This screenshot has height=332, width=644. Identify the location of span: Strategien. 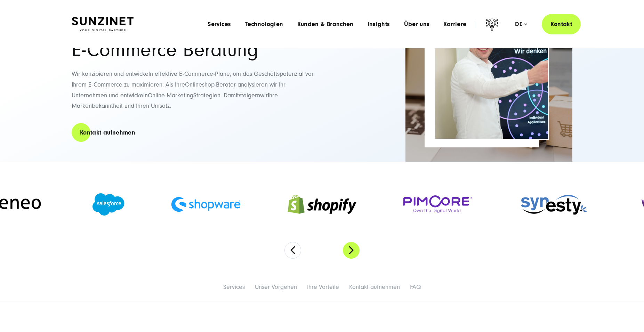
(207, 96).